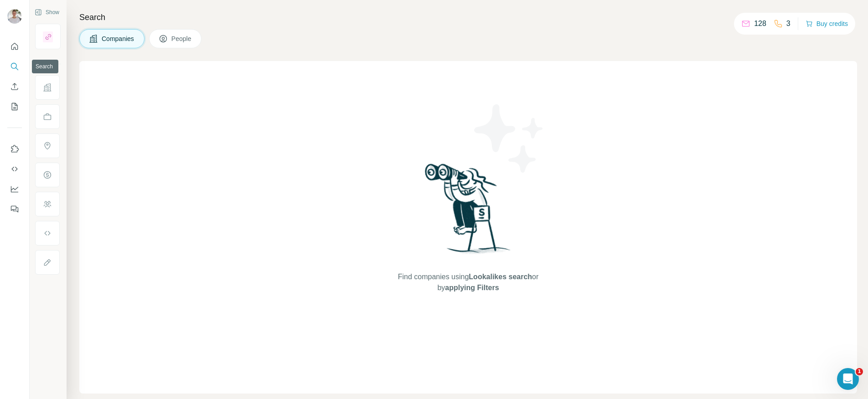 The image size is (868, 399). What do you see at coordinates (827, 24) in the screenshot?
I see `button: Buy credits` at bounding box center [827, 24].